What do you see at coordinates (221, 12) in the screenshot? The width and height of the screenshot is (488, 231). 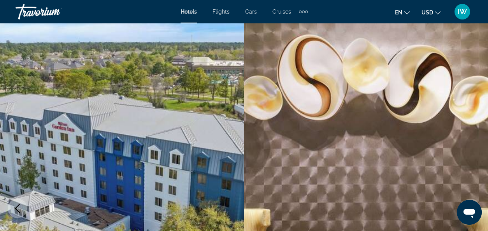 I see `a: Flights` at bounding box center [221, 12].